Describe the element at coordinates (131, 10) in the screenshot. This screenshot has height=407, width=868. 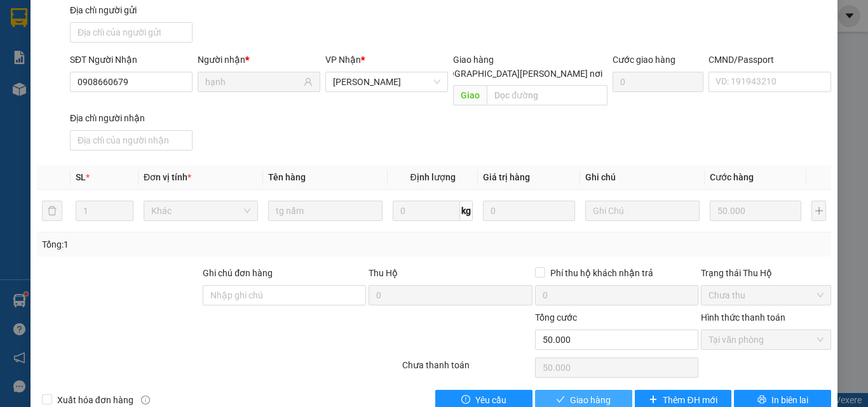
I see `div: Địa chỉ người gửi` at that location.